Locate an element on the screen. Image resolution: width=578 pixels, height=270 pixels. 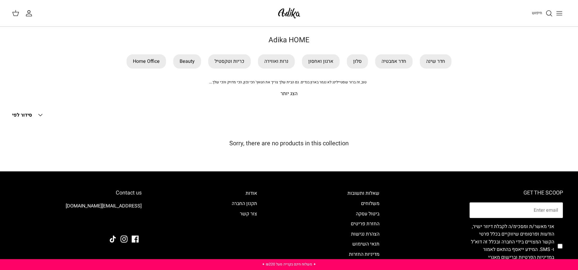
a: כריות וטקסטיל is located at coordinates (229, 61).